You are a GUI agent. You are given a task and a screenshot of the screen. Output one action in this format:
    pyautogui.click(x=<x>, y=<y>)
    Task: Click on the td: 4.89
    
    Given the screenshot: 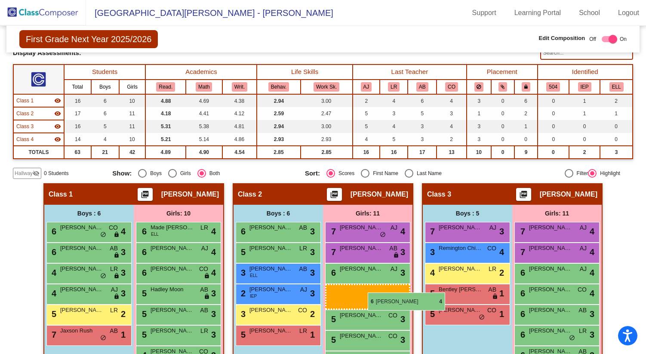 What is the action you would take?
    pyautogui.click(x=165, y=152)
    